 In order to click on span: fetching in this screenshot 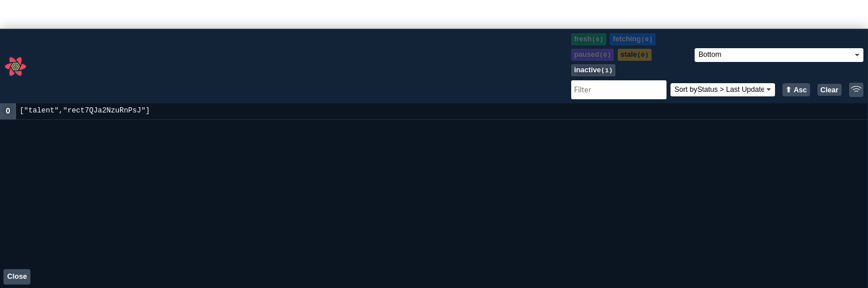, I will do `click(632, 39)`.